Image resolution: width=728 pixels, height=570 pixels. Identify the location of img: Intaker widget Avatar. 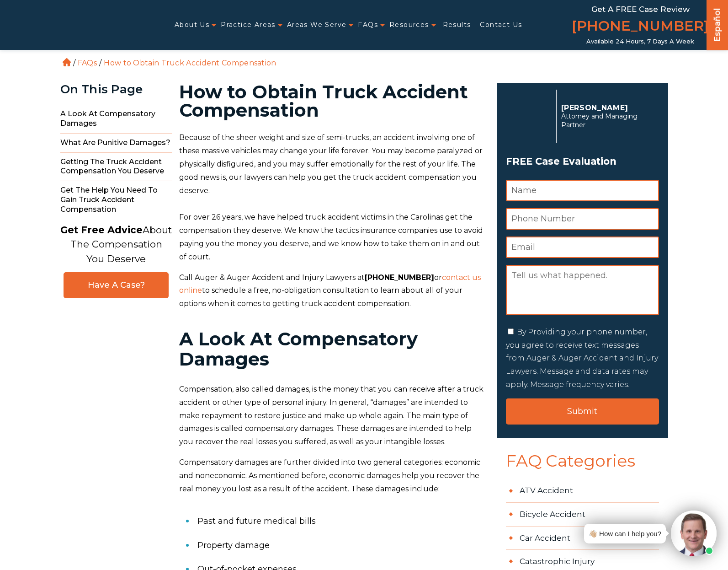
(694, 533).